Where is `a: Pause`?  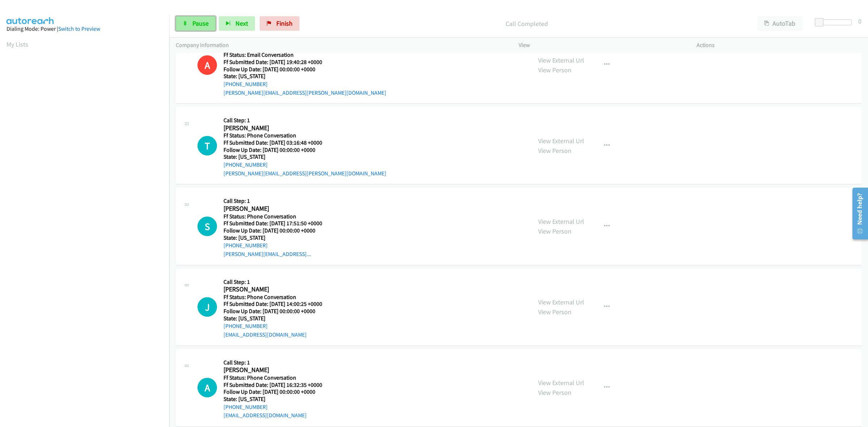
a: Pause is located at coordinates (196, 24).